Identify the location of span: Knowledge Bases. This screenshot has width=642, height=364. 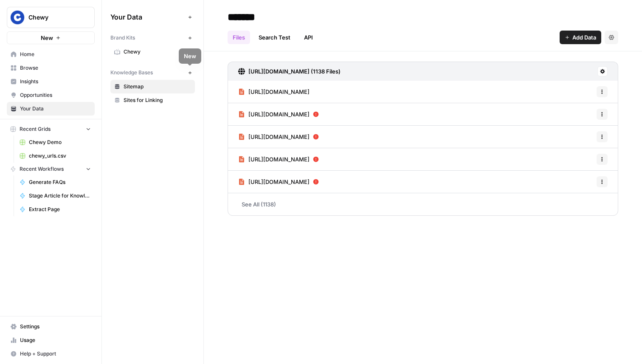
(131, 73).